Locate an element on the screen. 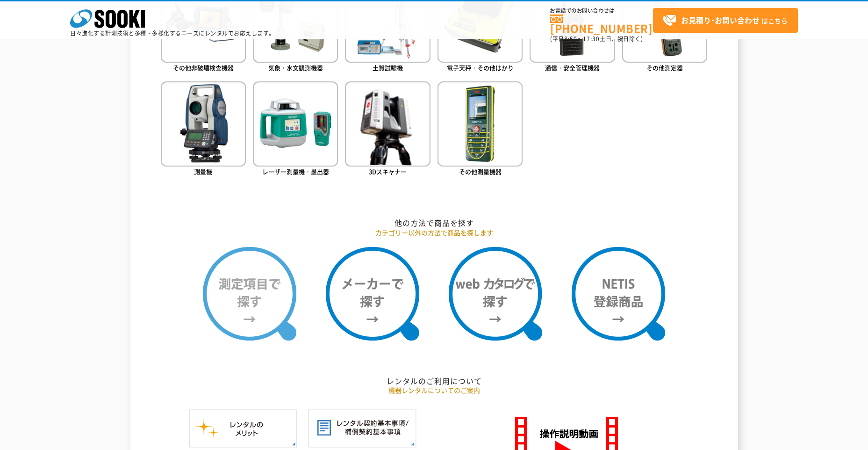  span: 通信・安全管理機器 is located at coordinates (572, 67).